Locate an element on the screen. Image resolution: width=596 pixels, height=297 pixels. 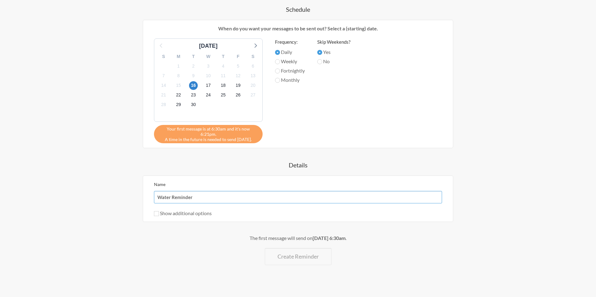
input: Daily is located at coordinates (277, 52).